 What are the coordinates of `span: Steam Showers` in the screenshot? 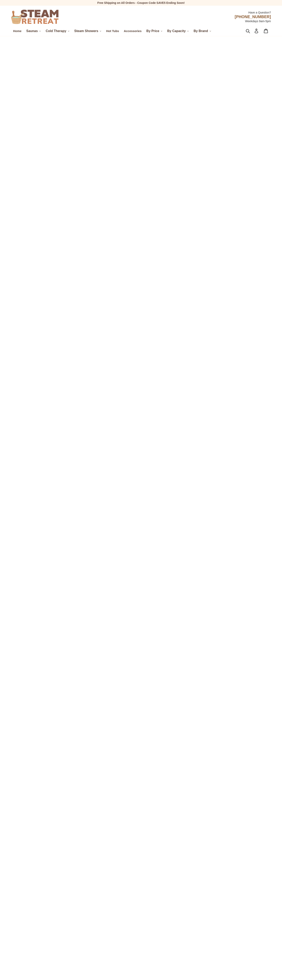 It's located at (86, 31).